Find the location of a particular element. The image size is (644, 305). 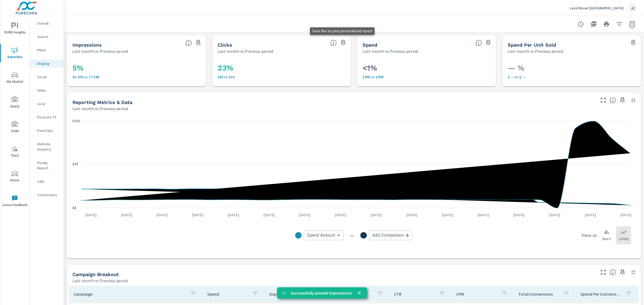

div: Social is located at coordinates (47, 77).